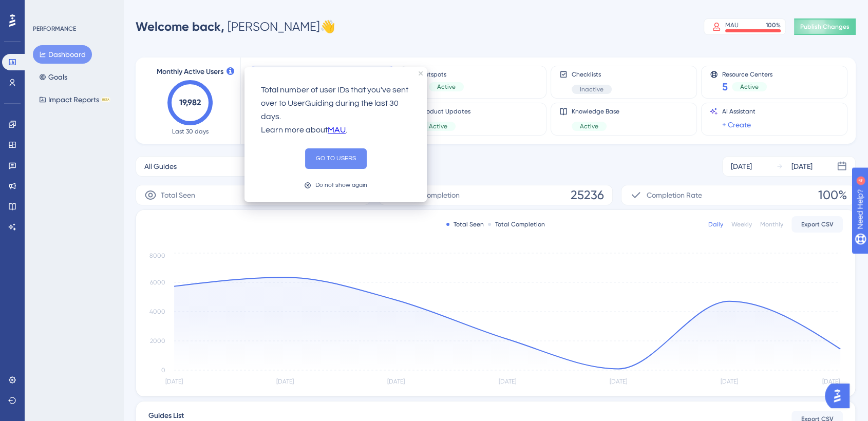 This screenshot has height=421, width=868. What do you see at coordinates (157, 312) in the screenshot?
I see `tspan: 4000` at bounding box center [157, 312].